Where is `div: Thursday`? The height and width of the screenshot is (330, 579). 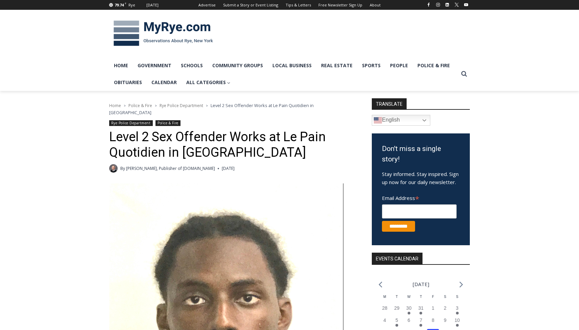
div: Thursday is located at coordinates (421, 300).